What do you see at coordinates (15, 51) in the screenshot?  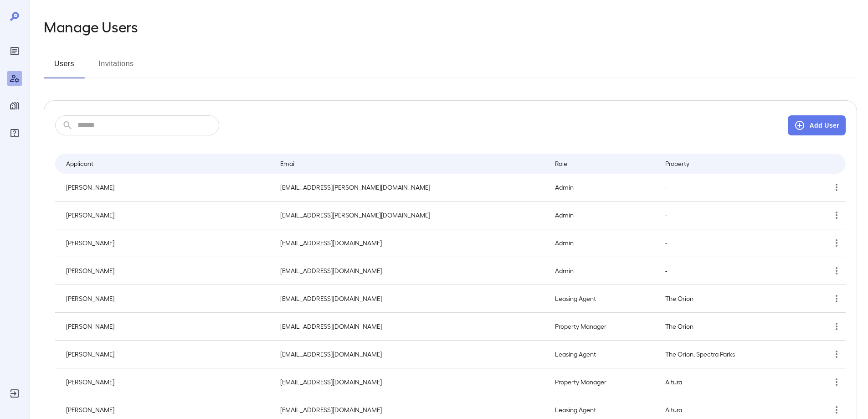 I see `div: Reports` at bounding box center [15, 51].